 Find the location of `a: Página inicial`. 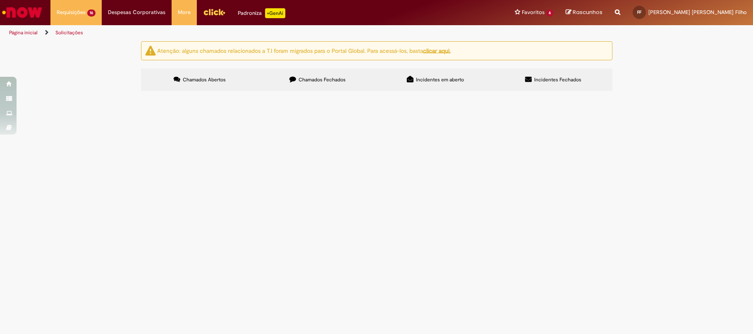

a: Página inicial is located at coordinates (23, 33).